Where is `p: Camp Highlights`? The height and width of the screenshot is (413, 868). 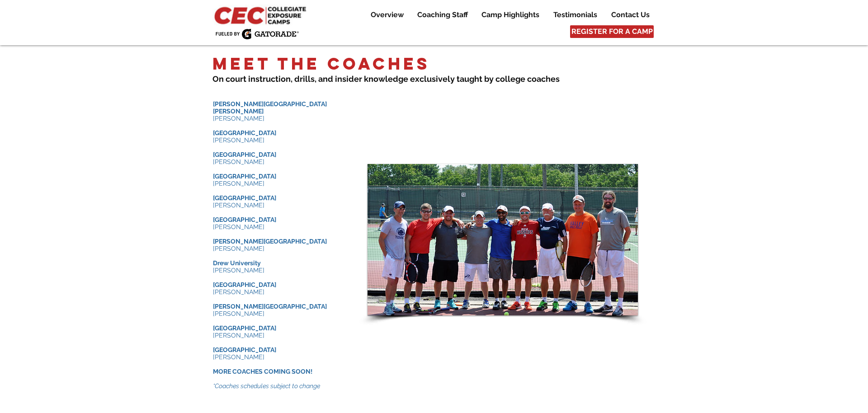 p: Camp Highlights is located at coordinates (511, 15).